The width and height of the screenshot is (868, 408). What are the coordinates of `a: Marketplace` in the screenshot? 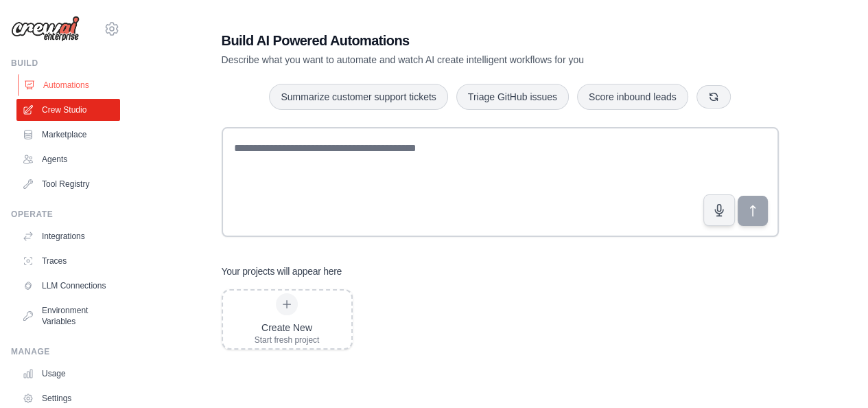 It's located at (68, 134).